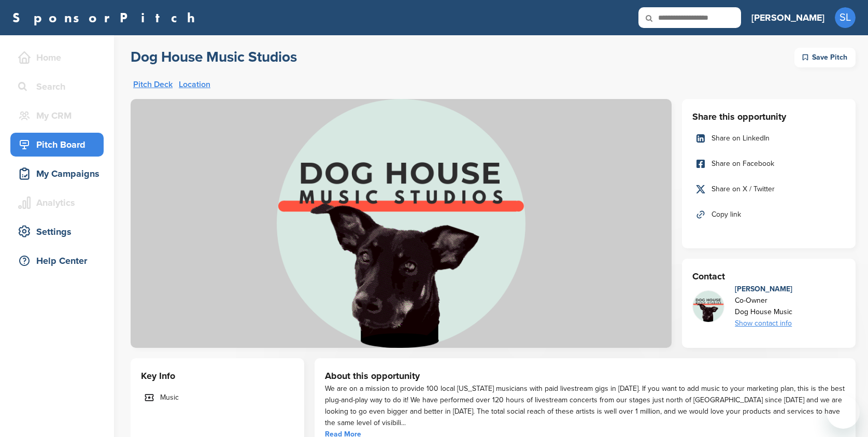 This screenshot has width=868, height=437. Describe the element at coordinates (825, 58) in the screenshot. I see `div: Save Pitch` at that location.